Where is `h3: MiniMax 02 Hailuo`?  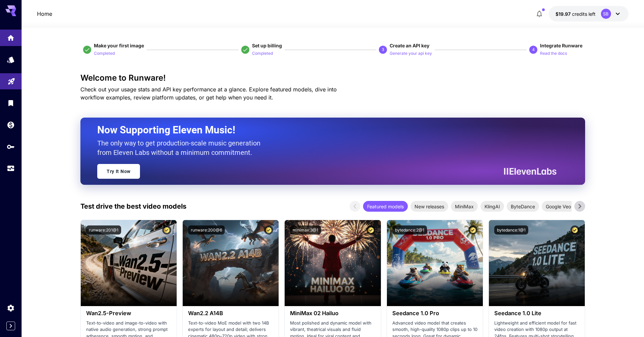
h3: MiniMax 02 Hailuo is located at coordinates (332, 313).